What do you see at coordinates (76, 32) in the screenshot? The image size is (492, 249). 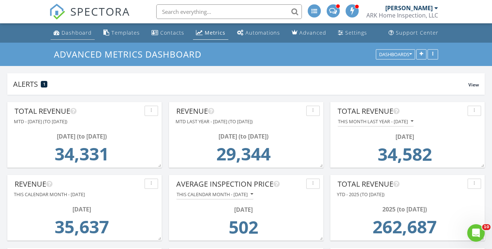 I see `div: Dashboard` at bounding box center [76, 32].